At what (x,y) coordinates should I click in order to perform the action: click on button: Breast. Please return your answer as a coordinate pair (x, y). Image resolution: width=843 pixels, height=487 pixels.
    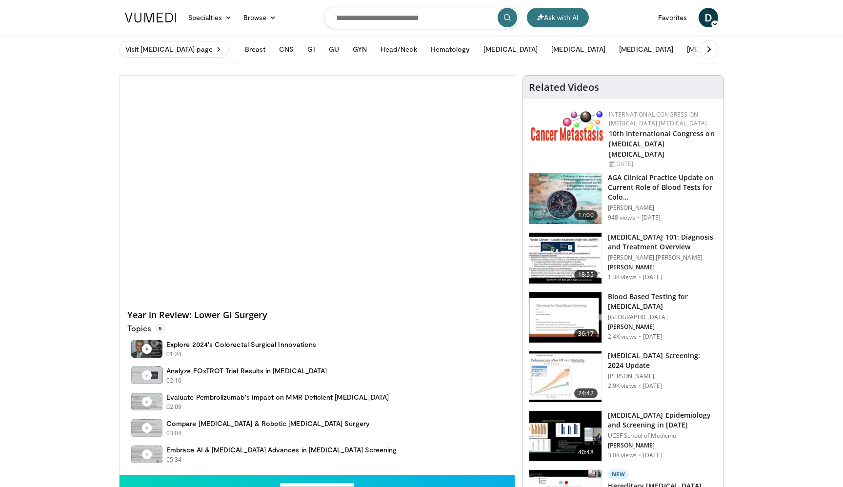
    Looking at the image, I should click on (255, 49).